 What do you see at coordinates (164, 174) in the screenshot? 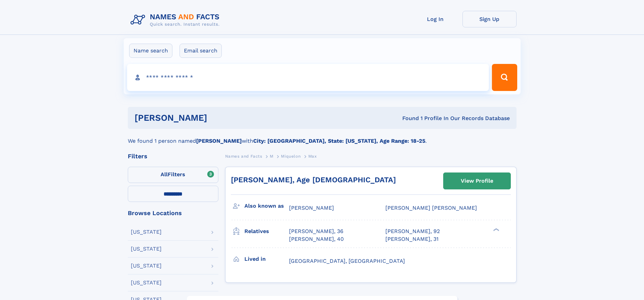
I see `span: All` at bounding box center [164, 174].